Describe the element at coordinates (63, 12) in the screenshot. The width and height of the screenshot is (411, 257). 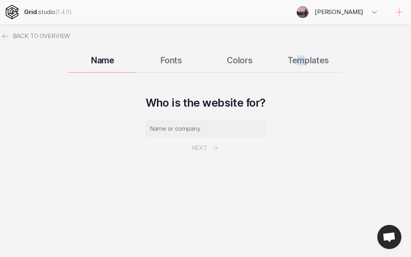
I see `span: Click to see changelog` at that location.